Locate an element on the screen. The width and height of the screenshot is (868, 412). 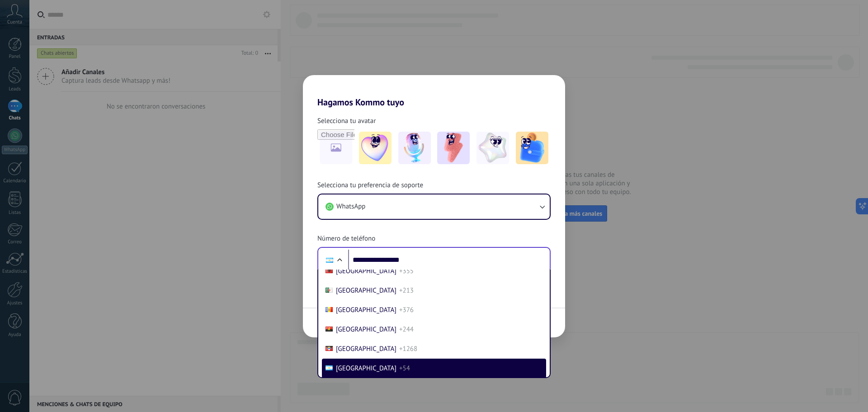
span: +376 is located at coordinates (407, 310).